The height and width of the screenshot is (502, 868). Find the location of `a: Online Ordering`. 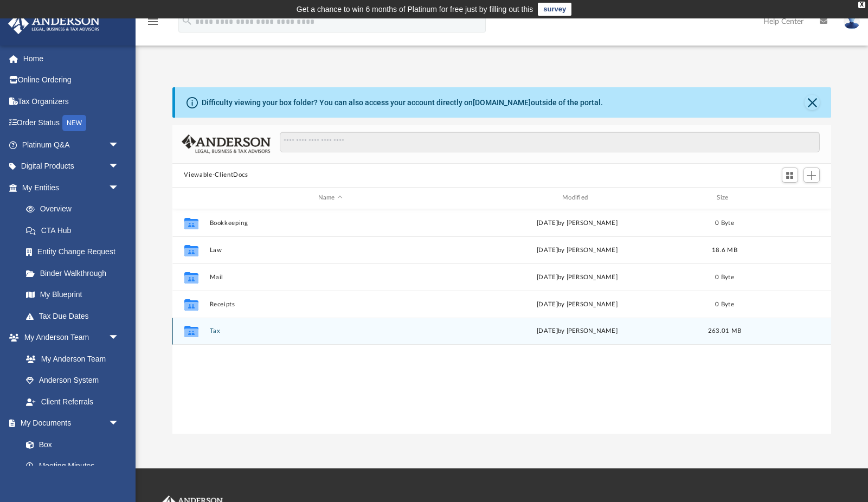

a: Online Ordering is located at coordinates (72, 80).